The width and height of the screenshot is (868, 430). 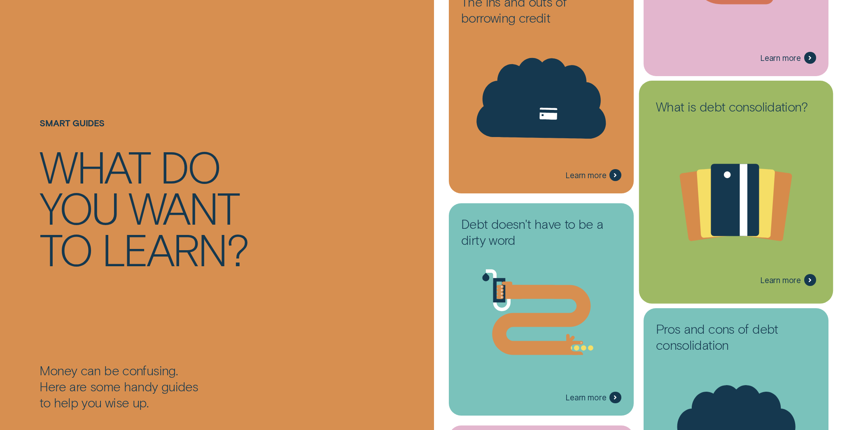 What do you see at coordinates (189, 166) in the screenshot?
I see `div: do` at bounding box center [189, 166].